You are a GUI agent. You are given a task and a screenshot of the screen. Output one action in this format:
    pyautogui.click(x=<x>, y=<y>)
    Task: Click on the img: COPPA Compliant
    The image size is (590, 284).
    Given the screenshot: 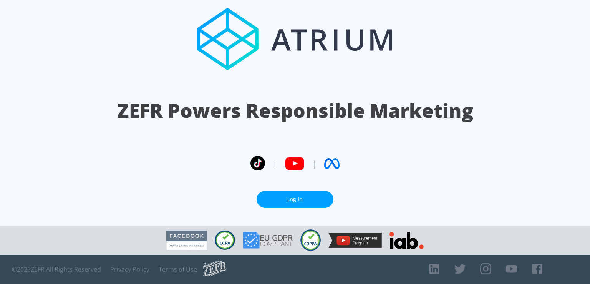 What is the action you would take?
    pyautogui.click(x=311, y=240)
    